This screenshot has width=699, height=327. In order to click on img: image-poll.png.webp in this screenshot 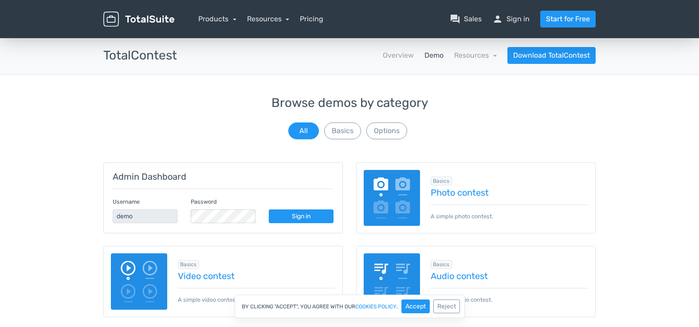, I will do `click(392, 198)`.